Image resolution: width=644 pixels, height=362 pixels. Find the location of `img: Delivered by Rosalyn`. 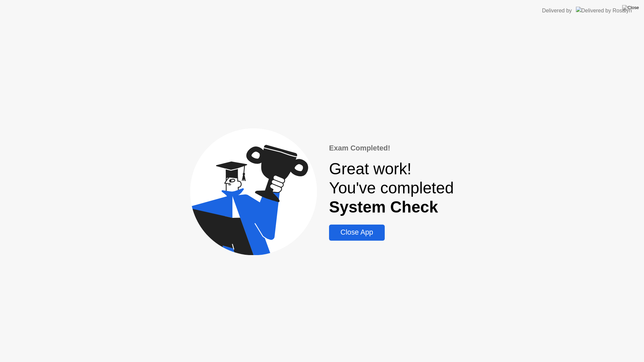

img: Delivered by Rosalyn is located at coordinates (604, 10).